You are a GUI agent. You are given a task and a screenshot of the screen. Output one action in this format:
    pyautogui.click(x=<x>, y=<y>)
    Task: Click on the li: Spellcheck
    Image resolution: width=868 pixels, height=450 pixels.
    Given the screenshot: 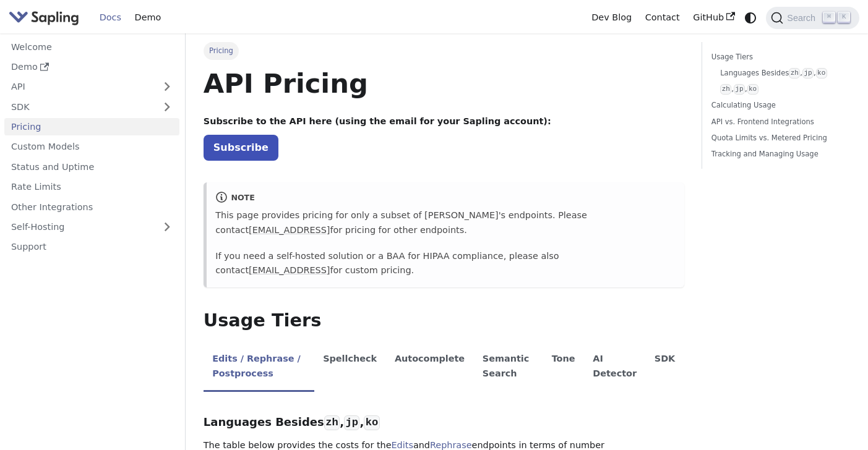 What is the action you would take?
    pyautogui.click(x=350, y=367)
    